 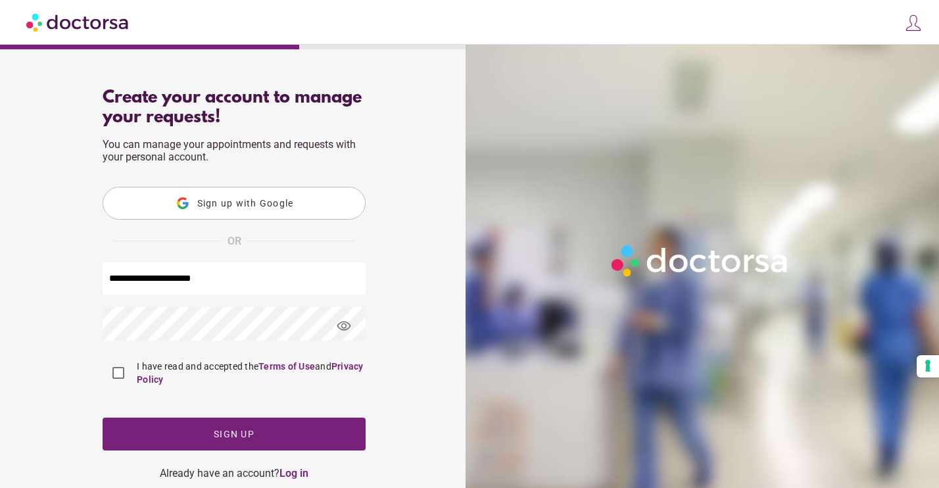 I want to click on label: I have read and accepted the and, so click(x=250, y=373).